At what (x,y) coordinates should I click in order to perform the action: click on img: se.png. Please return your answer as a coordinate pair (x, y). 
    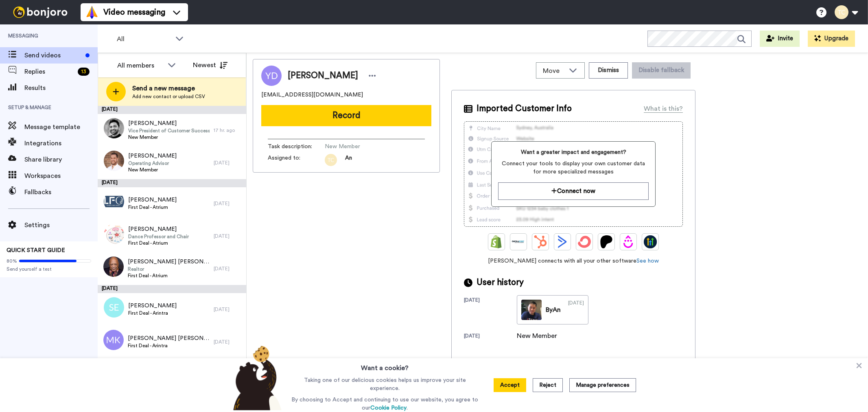
    Looking at the image, I should click on (114, 307).